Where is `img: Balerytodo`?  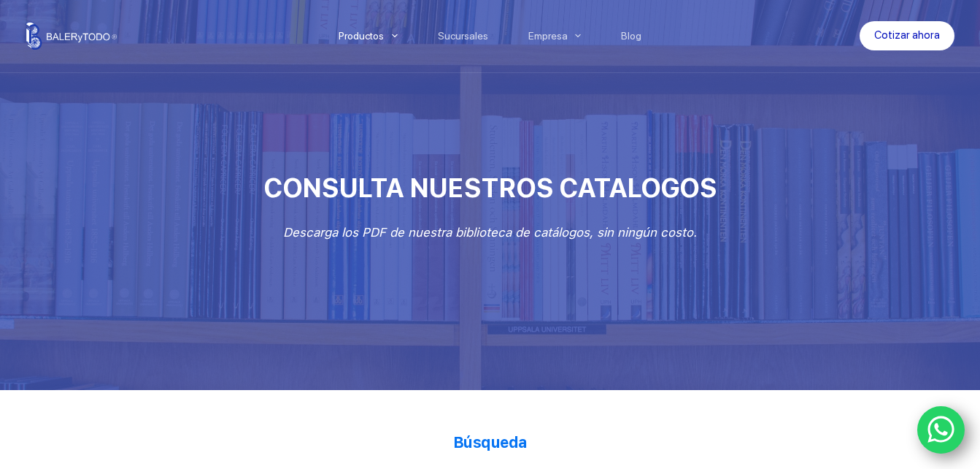 img: Balerytodo is located at coordinates (71, 36).